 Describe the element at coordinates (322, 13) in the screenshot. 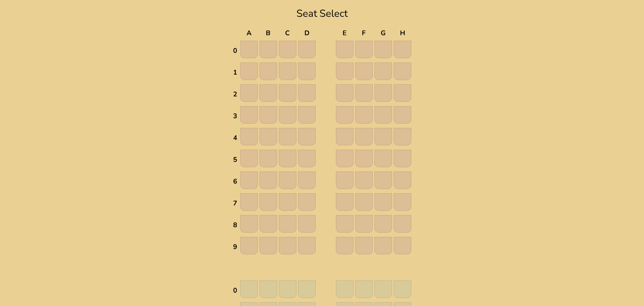

I see `h1: Seat Select` at that location.